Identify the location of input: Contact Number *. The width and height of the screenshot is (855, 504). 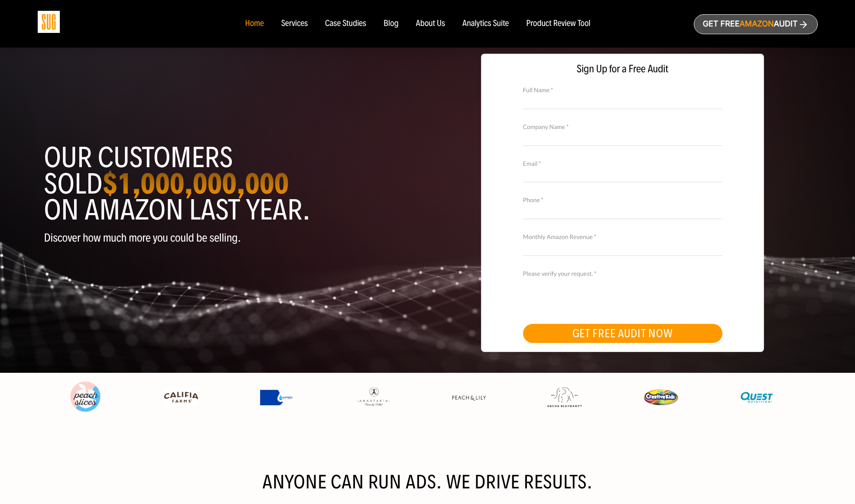
(623, 211).